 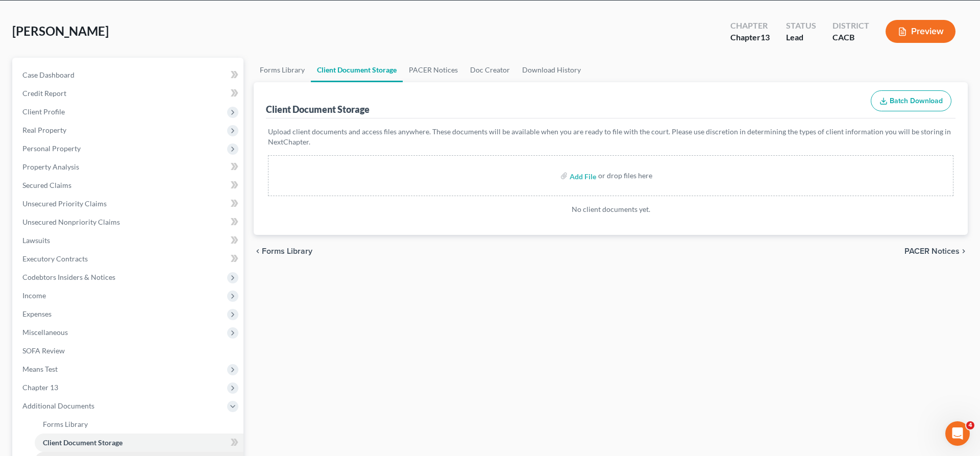 I want to click on button: PACER Notices chevron_right, so click(x=936, y=251).